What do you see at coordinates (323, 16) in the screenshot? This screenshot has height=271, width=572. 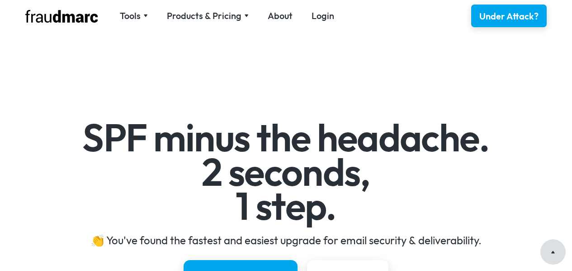 I see `a: Login` at bounding box center [323, 16].